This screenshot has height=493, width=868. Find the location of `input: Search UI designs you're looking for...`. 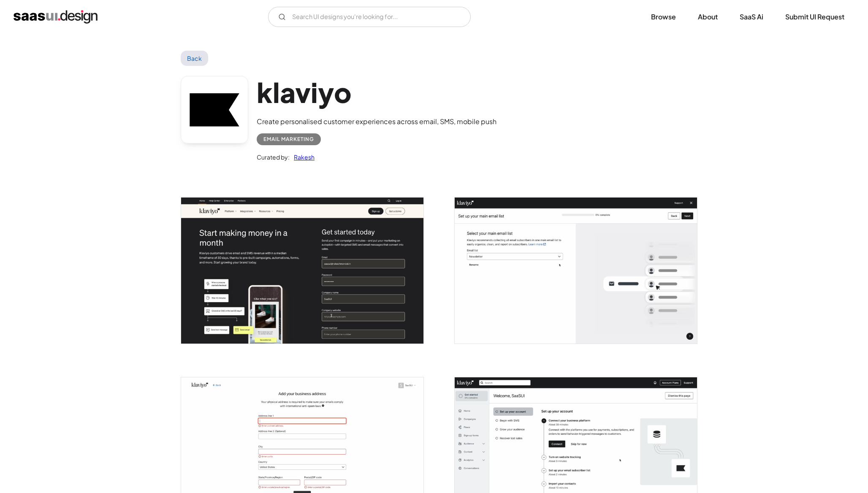

input: Search UI designs you're looking for... is located at coordinates (370, 17).